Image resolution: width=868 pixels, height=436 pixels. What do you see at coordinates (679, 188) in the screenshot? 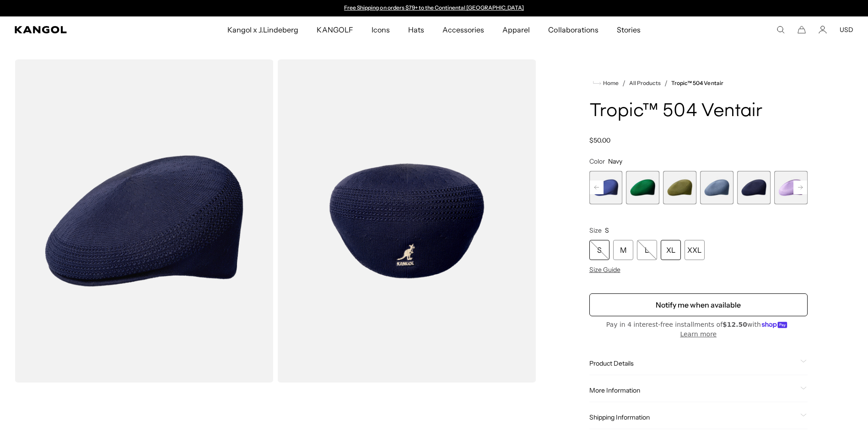
I see `div: 4 of 22` at bounding box center [679, 188].